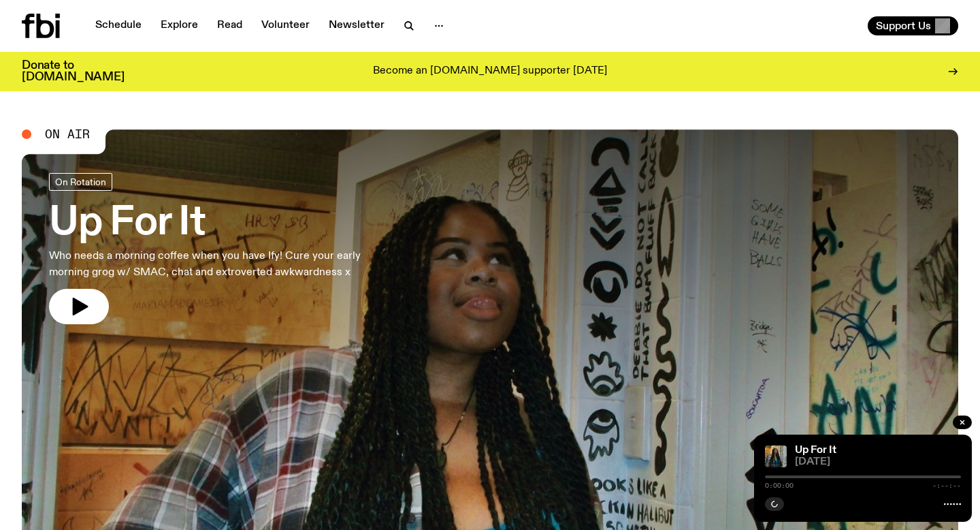  I want to click on span: Support Us, so click(903, 26).